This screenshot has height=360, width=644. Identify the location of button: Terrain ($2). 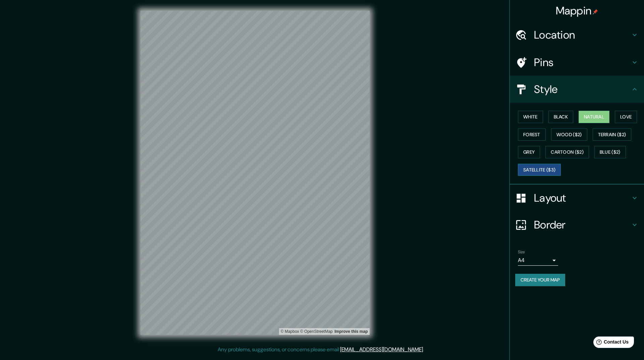
(612, 135).